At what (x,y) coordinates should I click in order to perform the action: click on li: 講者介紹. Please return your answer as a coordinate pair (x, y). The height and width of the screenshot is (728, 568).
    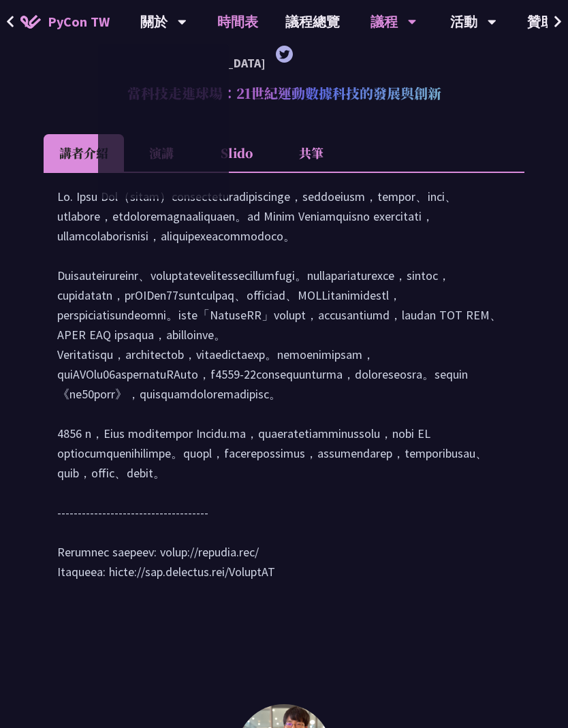
    Looking at the image, I should click on (84, 152).